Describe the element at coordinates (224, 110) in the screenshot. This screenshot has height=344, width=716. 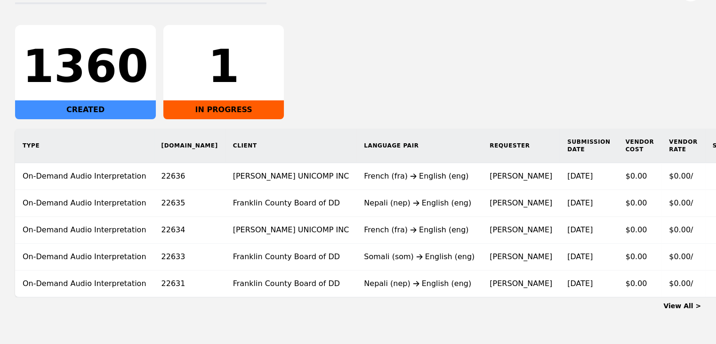
I see `div: IN PROGRESS` at that location.